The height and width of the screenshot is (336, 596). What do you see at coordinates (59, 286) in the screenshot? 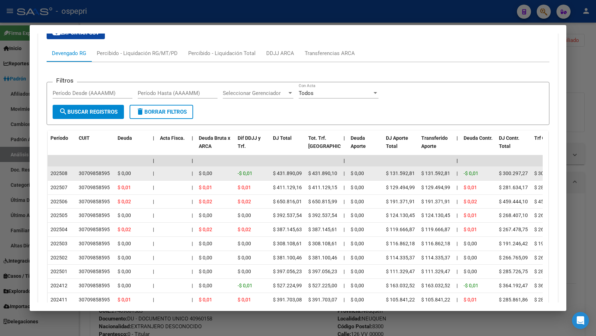
I see `span: 202412` at bounding box center [59, 286].